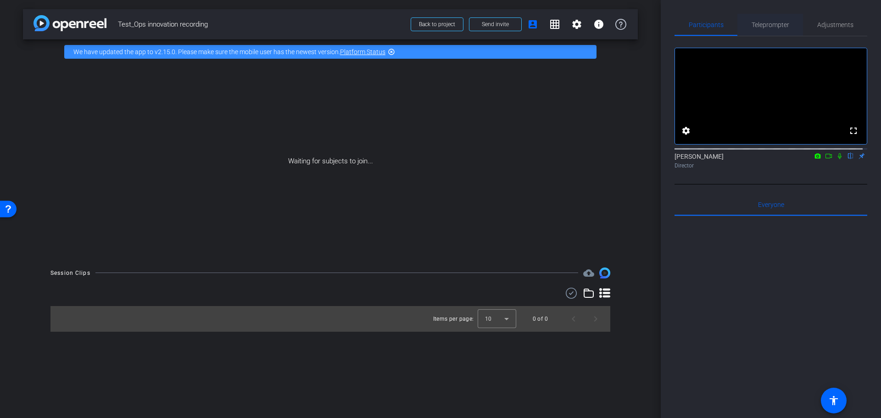 This screenshot has height=418, width=881. What do you see at coordinates (554, 24) in the screenshot?
I see `mat-icon: grid_on` at bounding box center [554, 24].